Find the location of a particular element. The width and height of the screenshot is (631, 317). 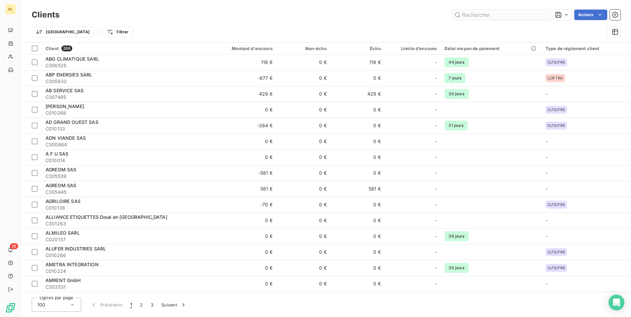

td: 4 078 € is located at coordinates (240, 300).